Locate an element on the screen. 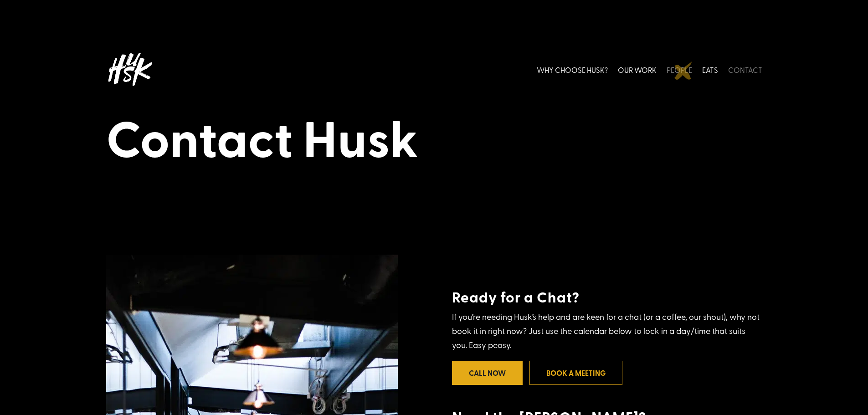 Image resolution: width=868 pixels, height=415 pixels. img: Husk logo is located at coordinates (131, 69).